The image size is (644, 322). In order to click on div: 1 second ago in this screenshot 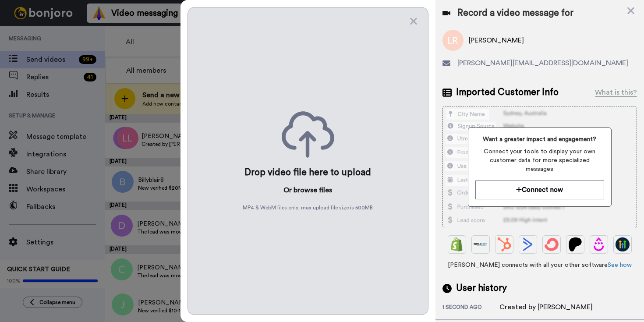, I will do `click(471, 308)`.